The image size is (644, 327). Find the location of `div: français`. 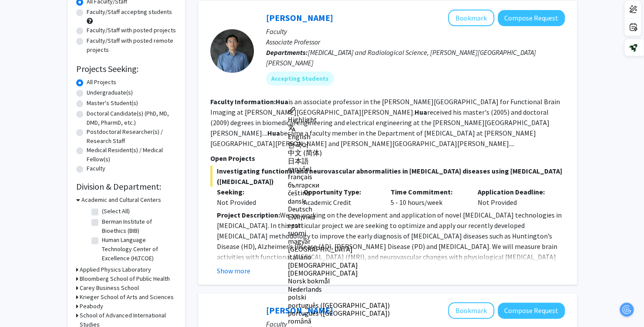

div: français is located at coordinates (338, 177).